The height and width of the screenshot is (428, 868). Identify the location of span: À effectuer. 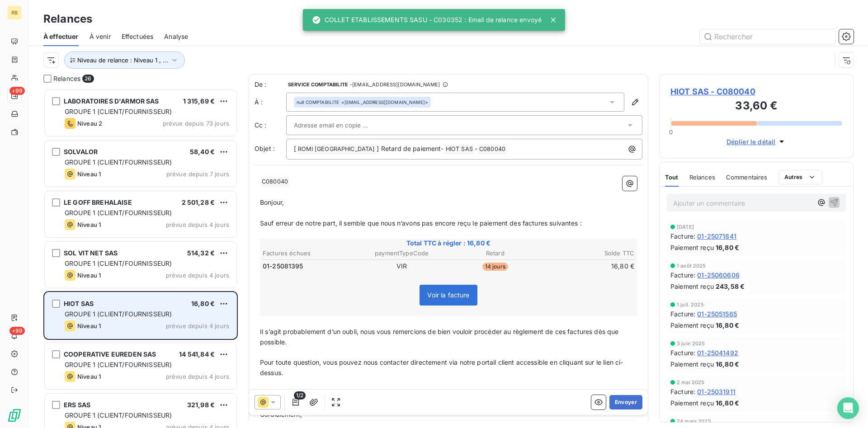
(61, 37).